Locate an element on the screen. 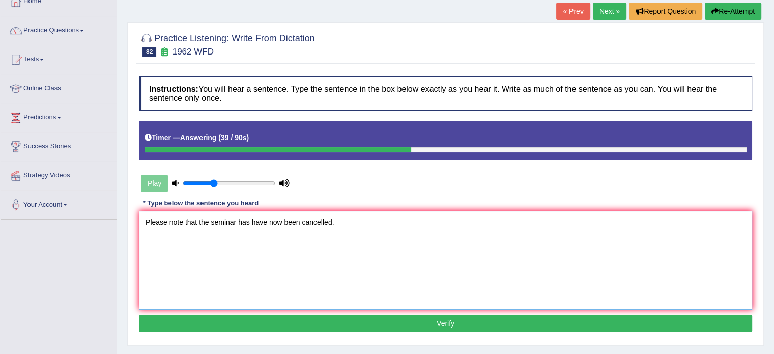 This screenshot has width=774, height=354. small: Exam occurring question is located at coordinates (164, 52).